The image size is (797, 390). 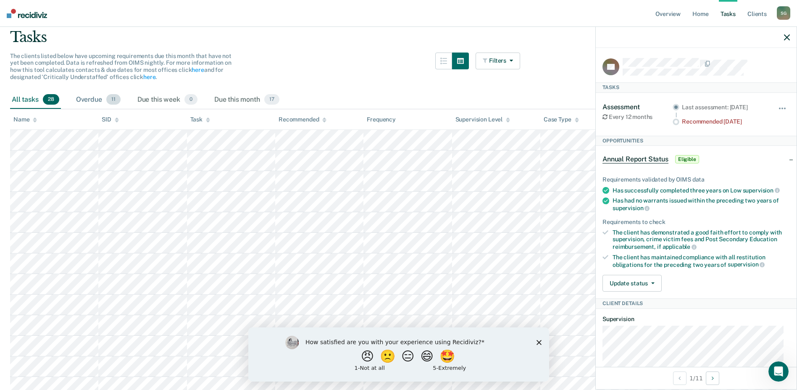 I want to click on img: Profile image for Rajan, so click(x=107, y=22).